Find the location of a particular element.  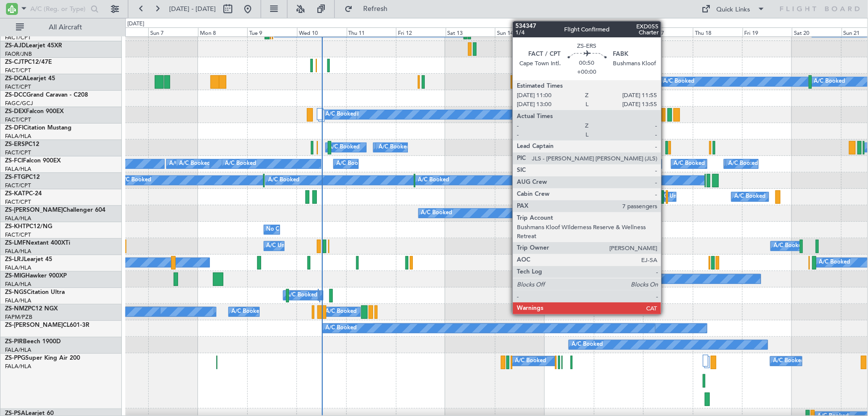

div: Tue 16 is located at coordinates (619, 32).